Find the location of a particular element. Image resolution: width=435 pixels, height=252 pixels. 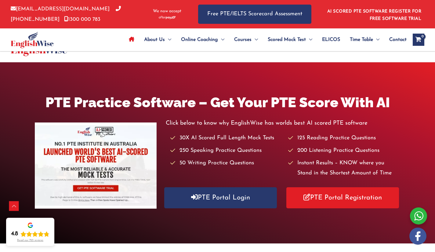

div: Rating: 4.8 out of 5 is located at coordinates (30, 234).